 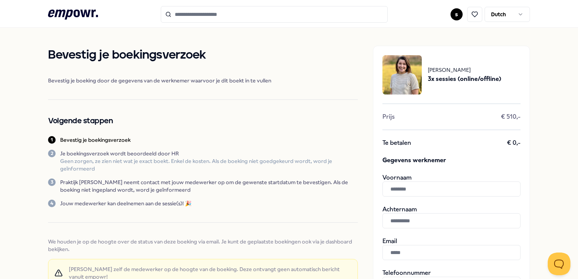 I want to click on div: 4, so click(x=52, y=203).